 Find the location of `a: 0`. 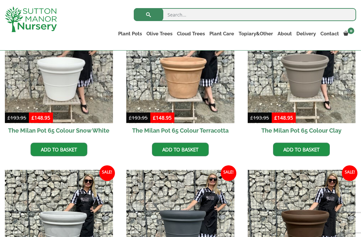

a: 0 is located at coordinates (348, 34).